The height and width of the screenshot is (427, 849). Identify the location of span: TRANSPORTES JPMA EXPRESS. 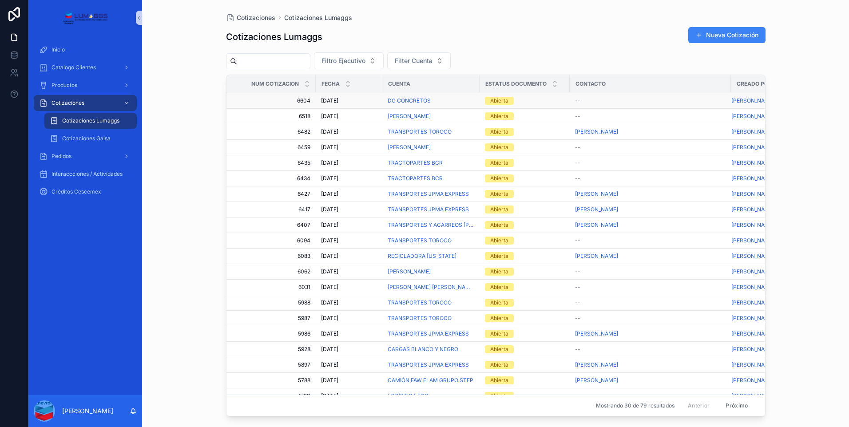
(428, 210).